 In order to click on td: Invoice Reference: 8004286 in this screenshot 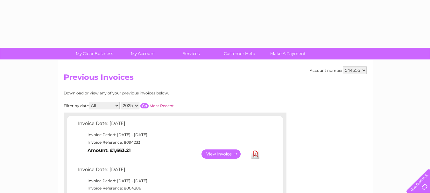, I will do `click(169, 188)`.